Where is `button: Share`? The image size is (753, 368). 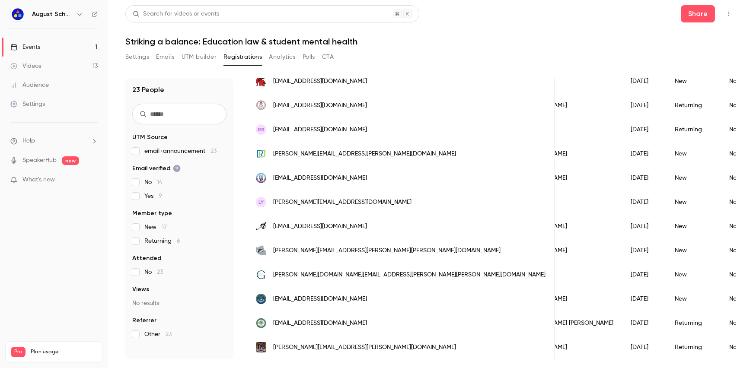
button: Share is located at coordinates (697, 14).